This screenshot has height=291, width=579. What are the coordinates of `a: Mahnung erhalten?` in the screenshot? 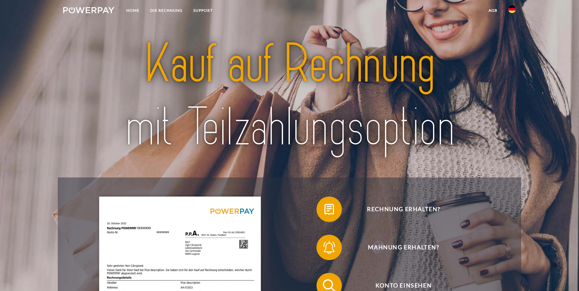 It's located at (399, 247).